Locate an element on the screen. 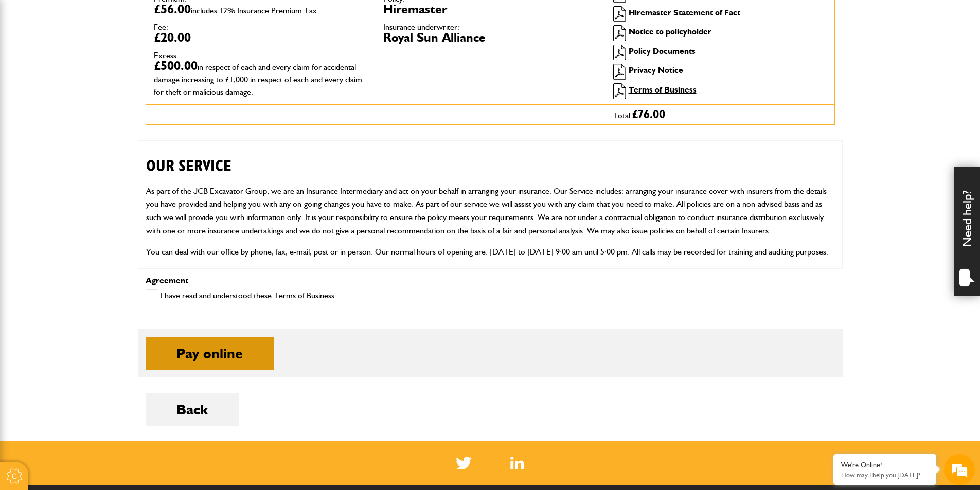 The height and width of the screenshot is (490, 980). a: Policy Documents is located at coordinates (662, 51).